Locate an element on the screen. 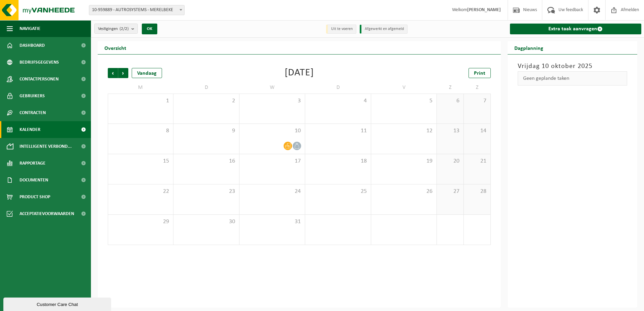 Image resolution: width=644 pixels, height=311 pixels. count: (2/2) is located at coordinates (124, 29).